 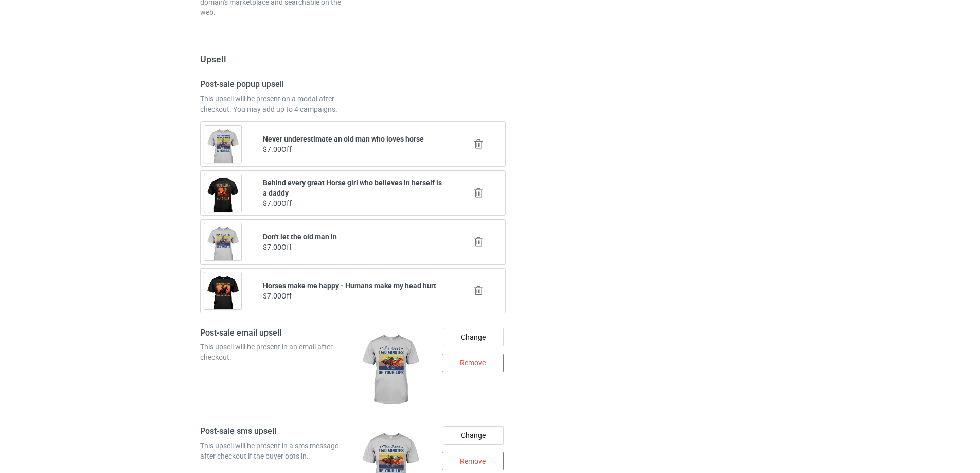 I want to click on h4: Post-sale email upsell, so click(x=275, y=333).